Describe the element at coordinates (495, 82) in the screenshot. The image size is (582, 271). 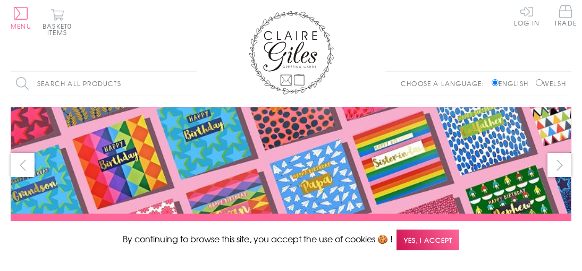
I see `input: English` at that location.